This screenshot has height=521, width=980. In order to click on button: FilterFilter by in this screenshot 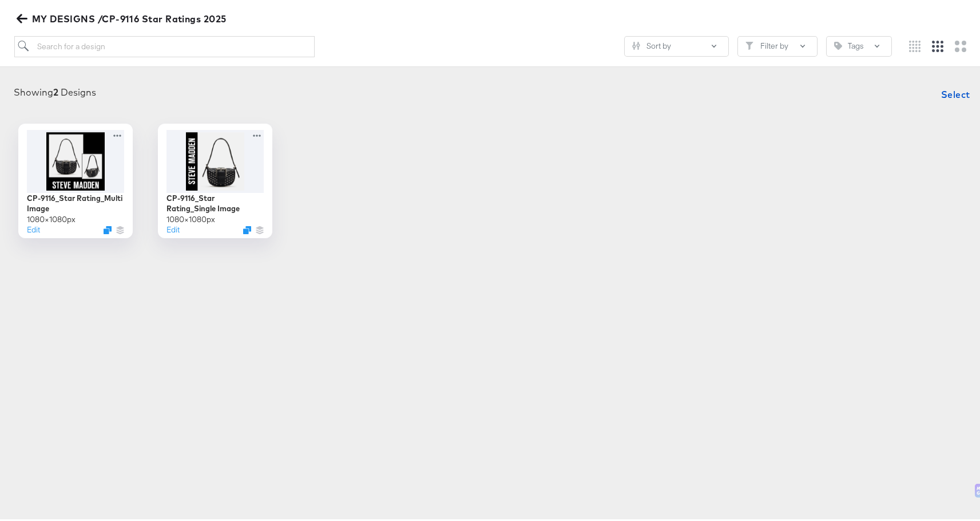, I will do `click(777, 44)`.